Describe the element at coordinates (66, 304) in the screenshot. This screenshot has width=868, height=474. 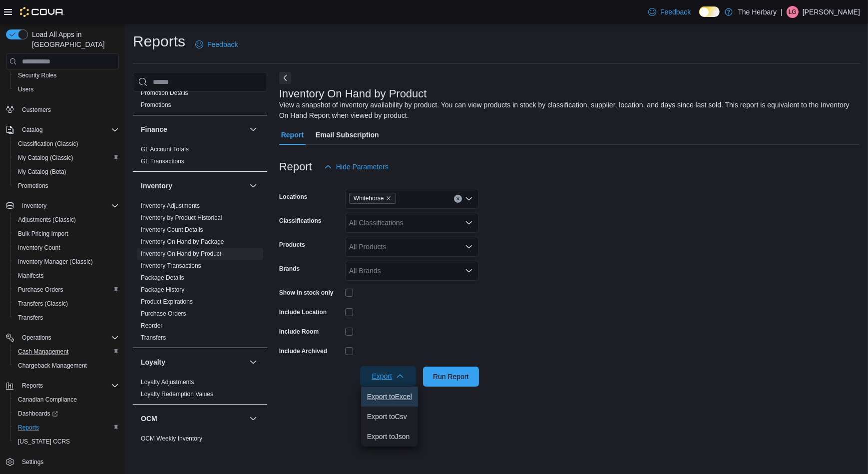
I see `button: Transfers (Classic)` at that location.